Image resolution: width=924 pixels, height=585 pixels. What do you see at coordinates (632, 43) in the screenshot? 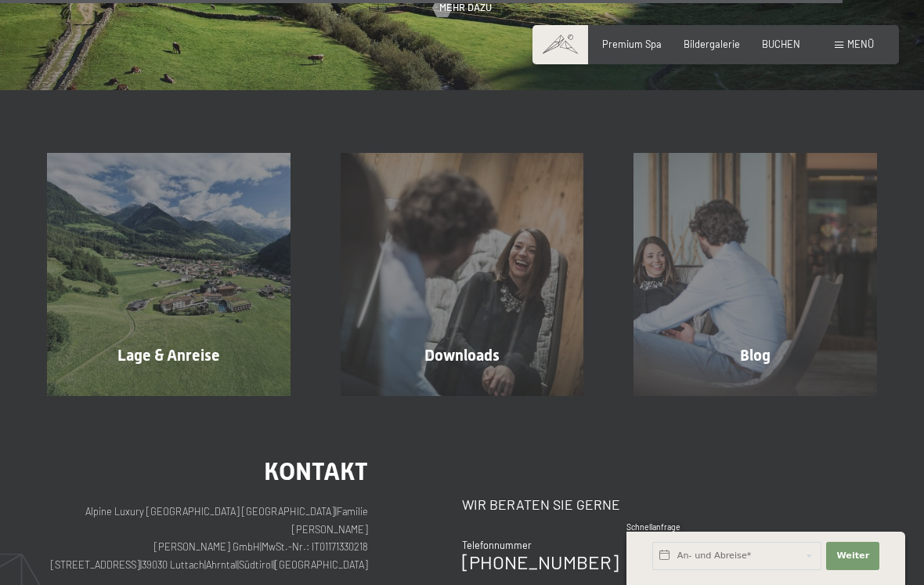
I see `span: Premium Spa` at bounding box center [632, 43].